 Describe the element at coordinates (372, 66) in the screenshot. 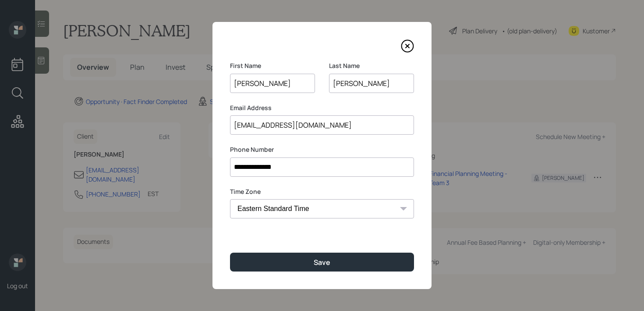

I see `label: Last Name` at that location.